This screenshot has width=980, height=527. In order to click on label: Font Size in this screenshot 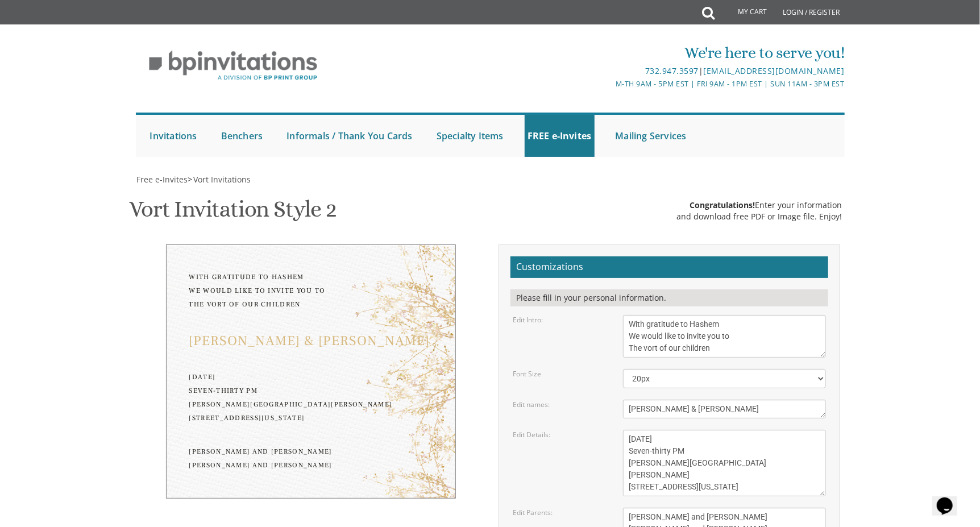, I will do `click(527, 373)`.